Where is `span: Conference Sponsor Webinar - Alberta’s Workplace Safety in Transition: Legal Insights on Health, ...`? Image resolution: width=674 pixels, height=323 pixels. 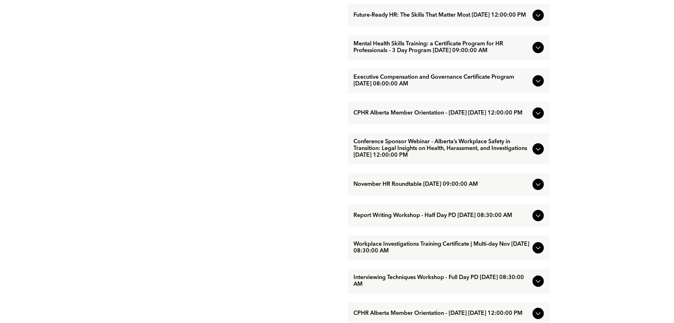
span: Conference Sponsor Webinar - Alberta’s Workplace Safety in Transition: Legal Insights on Health, ... is located at coordinates (442, 148).